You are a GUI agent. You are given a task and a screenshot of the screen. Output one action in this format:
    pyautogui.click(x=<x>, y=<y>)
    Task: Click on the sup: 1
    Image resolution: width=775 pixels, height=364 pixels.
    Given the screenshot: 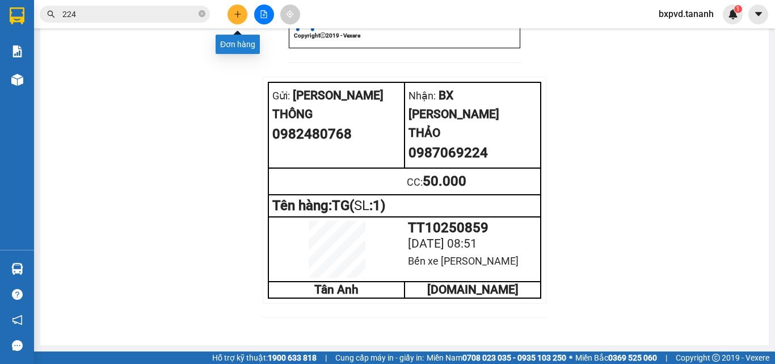 What is the action you would take?
    pyautogui.click(x=739, y=9)
    